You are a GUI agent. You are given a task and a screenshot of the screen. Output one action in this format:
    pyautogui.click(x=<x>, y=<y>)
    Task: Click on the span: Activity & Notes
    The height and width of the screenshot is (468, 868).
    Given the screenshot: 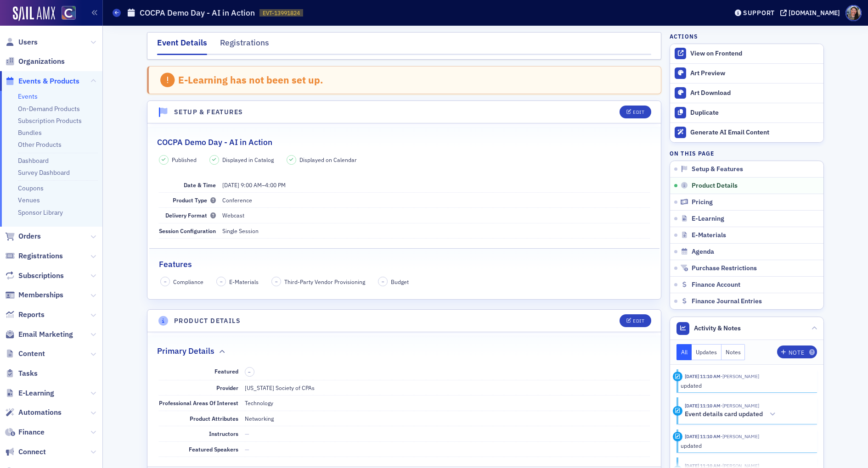 What is the action you would take?
    pyautogui.click(x=717, y=328)
    